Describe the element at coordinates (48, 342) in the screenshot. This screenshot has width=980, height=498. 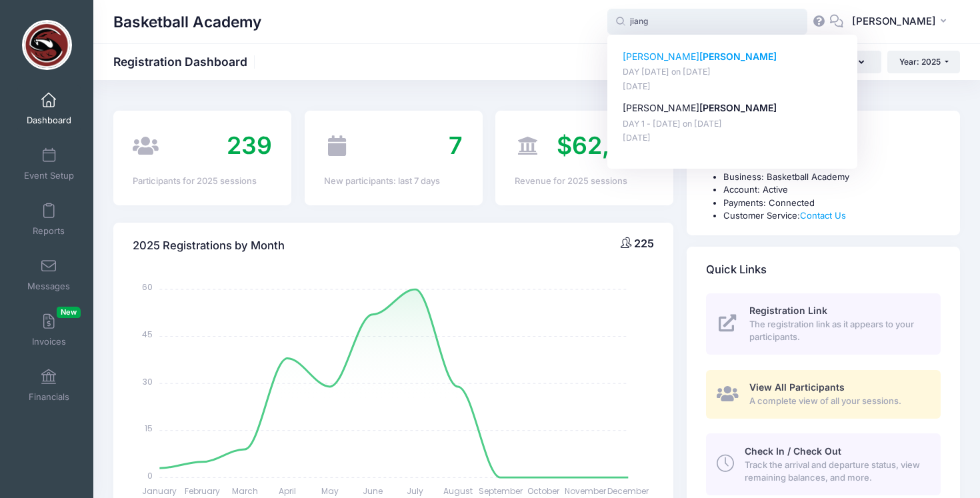
I see `span: Invoices` at that location.